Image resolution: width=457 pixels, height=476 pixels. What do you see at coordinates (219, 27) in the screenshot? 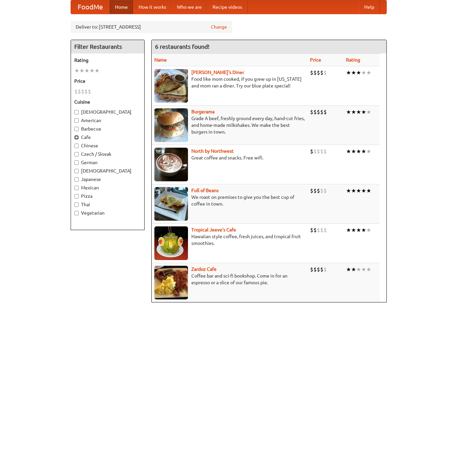
I see `a: Change` at bounding box center [219, 27].